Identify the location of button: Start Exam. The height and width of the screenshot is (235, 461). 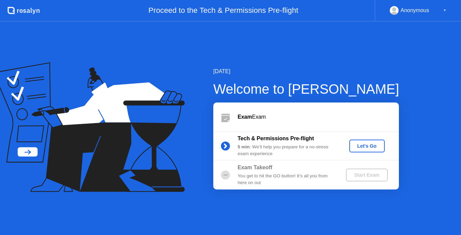
(366, 175).